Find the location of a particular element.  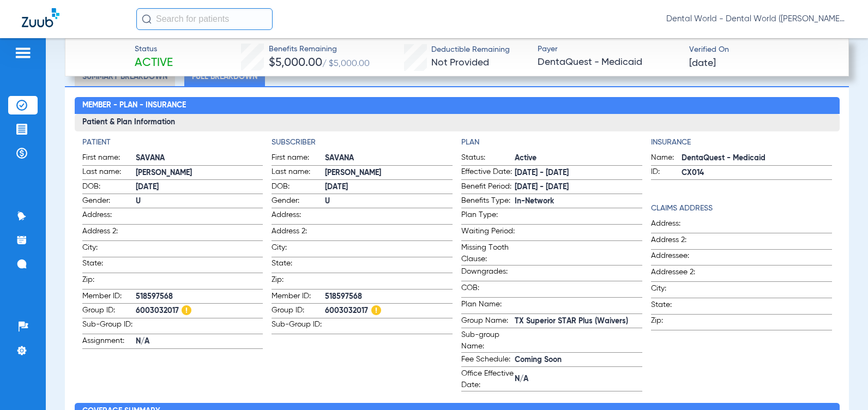

span: / $5,000.00 is located at coordinates (345, 64).